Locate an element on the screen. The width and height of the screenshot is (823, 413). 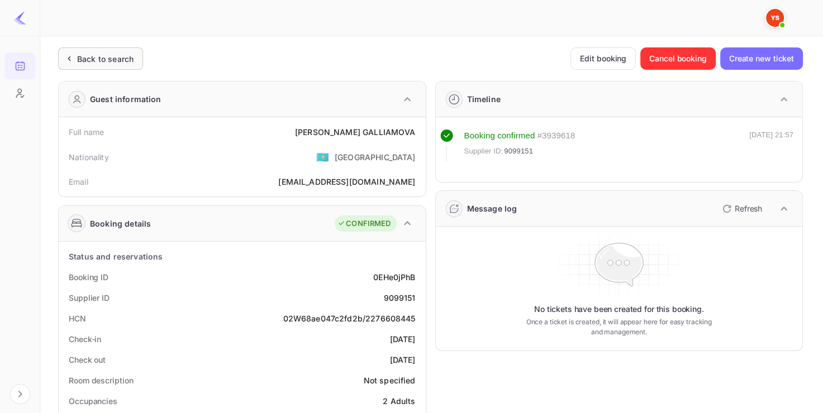
div: Timeline is located at coordinates (484, 99).